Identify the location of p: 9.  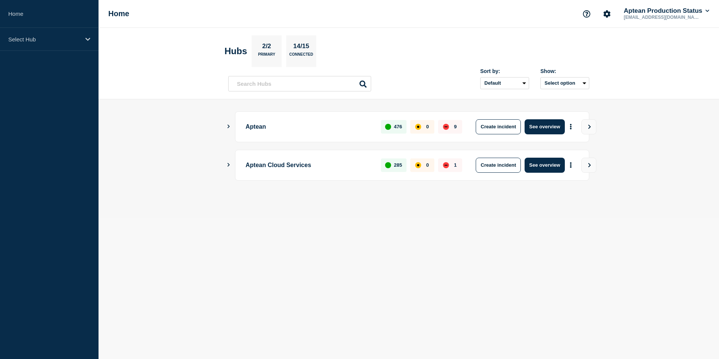
(455, 126).